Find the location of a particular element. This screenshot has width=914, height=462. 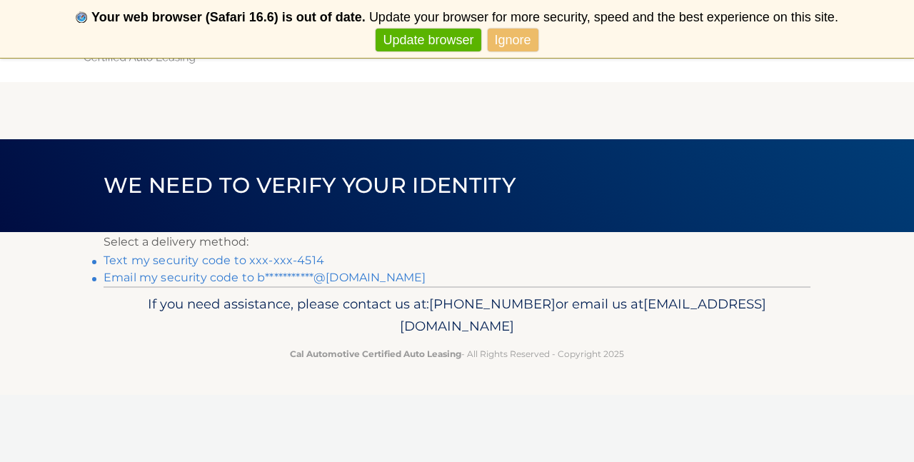

p: Select a delivery method: is located at coordinates (457, 242).